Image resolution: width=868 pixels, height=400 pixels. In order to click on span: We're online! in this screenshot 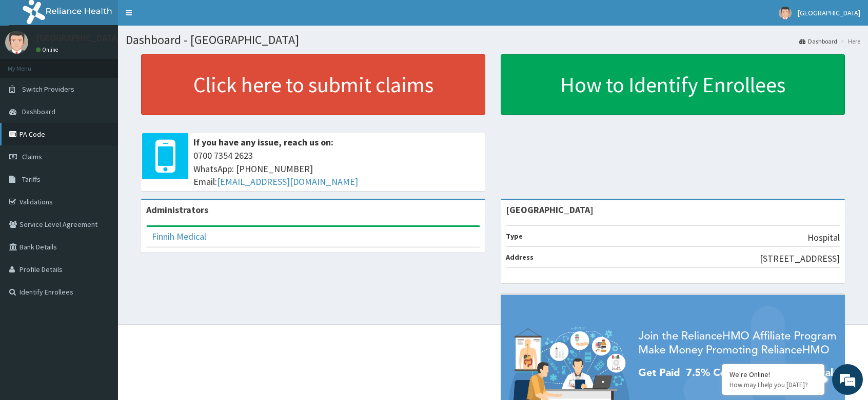, I will do `click(101, 181)`.